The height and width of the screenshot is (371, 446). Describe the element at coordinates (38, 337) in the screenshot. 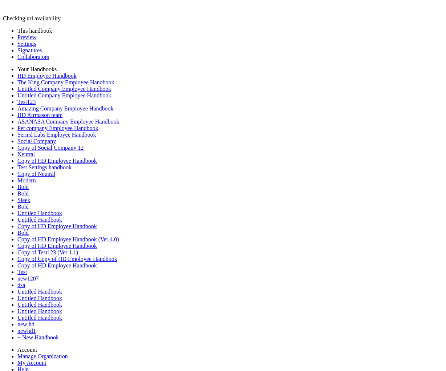

I see `a: + New Handbook` at that location.